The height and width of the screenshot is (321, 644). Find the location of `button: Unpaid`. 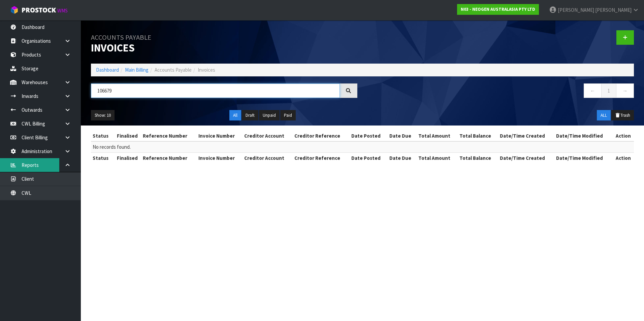

button: Unpaid is located at coordinates (270, 116).